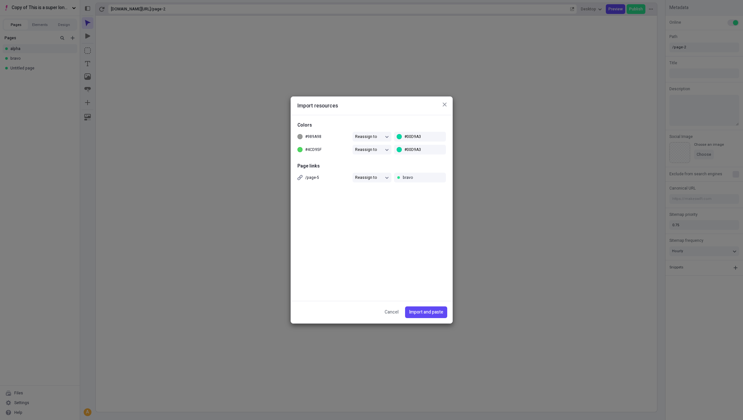 Image resolution: width=743 pixels, height=420 pixels. I want to click on p: Colors, so click(372, 125).